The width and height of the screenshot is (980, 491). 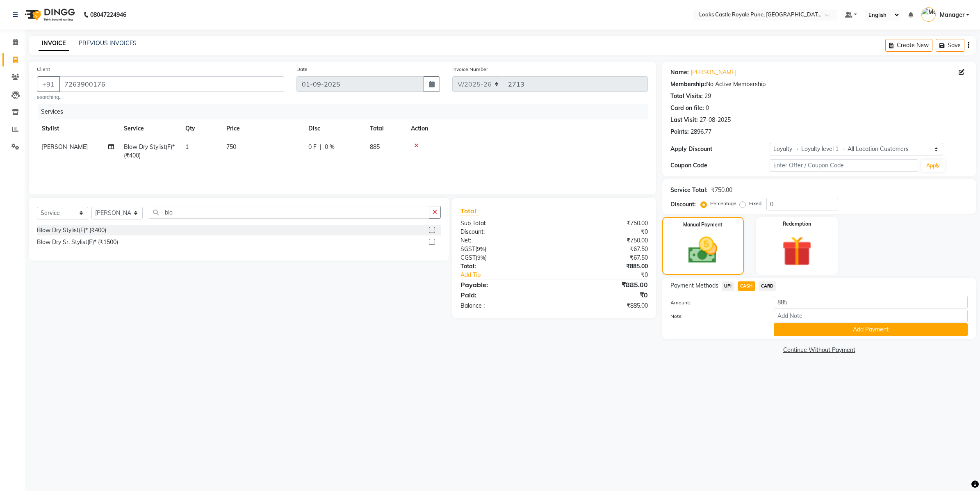 What do you see at coordinates (468, 258) in the screenshot?
I see `span: CGST` at bounding box center [468, 258].